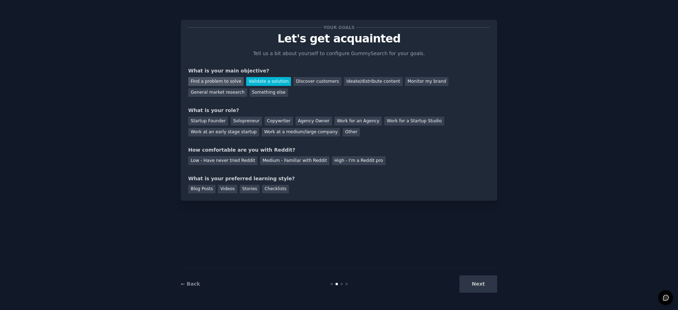 The height and width of the screenshot is (310, 678). I want to click on div: Work at an early stage startup, so click(223, 132).